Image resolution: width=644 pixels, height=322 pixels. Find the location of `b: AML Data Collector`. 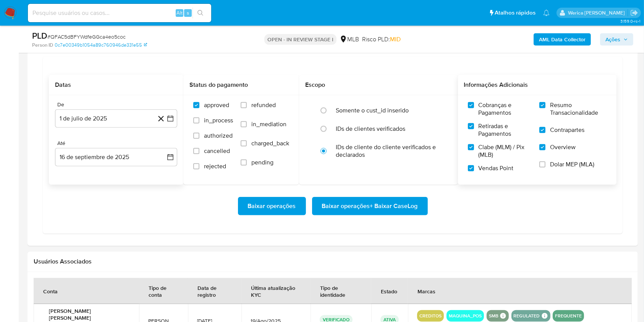

b: AML Data Collector is located at coordinates (563, 39).